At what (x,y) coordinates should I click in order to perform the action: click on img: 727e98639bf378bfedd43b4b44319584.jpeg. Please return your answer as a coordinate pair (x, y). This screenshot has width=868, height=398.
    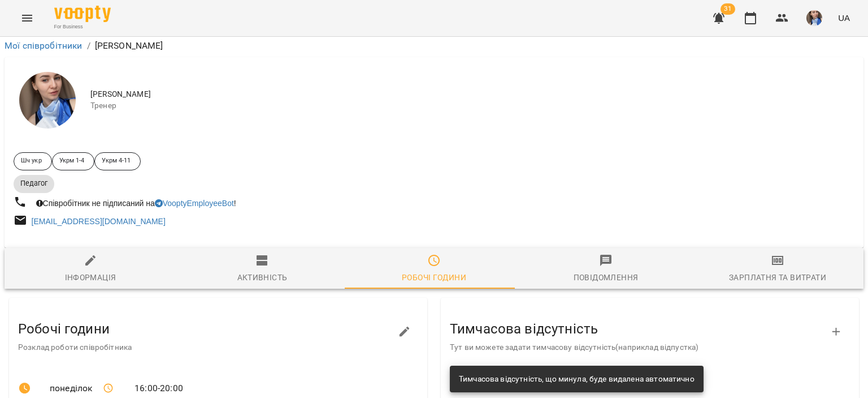
    Looking at the image, I should click on (814, 18).